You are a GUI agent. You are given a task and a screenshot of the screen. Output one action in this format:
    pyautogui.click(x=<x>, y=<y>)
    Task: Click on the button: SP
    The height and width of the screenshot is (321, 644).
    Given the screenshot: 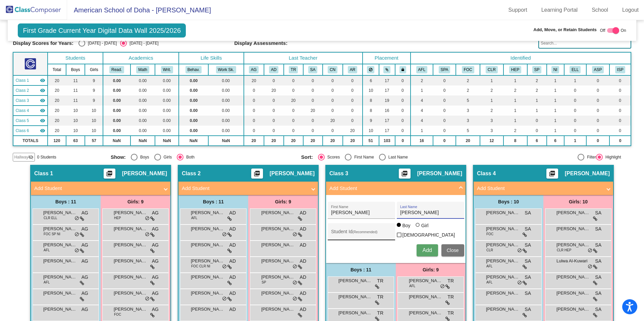 What is the action you would take?
    pyautogui.click(x=537, y=69)
    